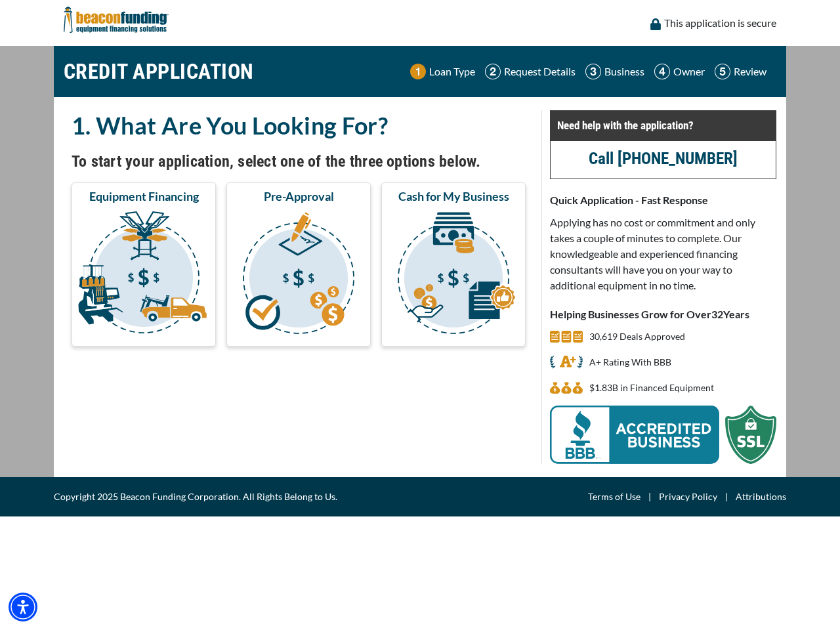 This screenshot has width=840, height=630. What do you see at coordinates (624, 72) in the screenshot?
I see `p: Business` at bounding box center [624, 72].